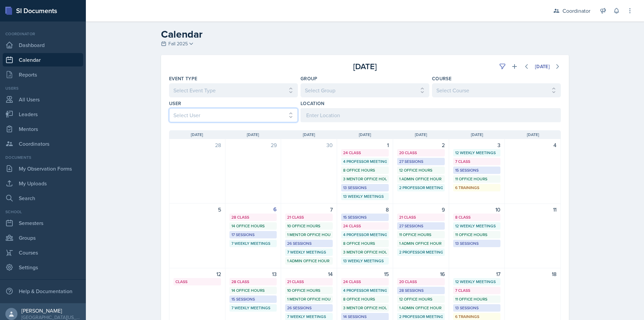  What do you see at coordinates (365, 210) in the screenshot?
I see `div: 8` at bounding box center [365, 210].